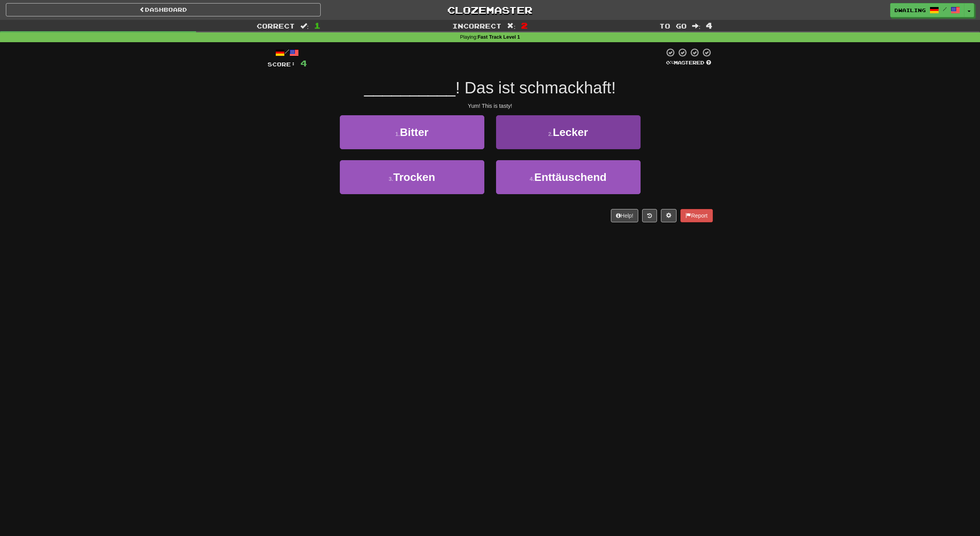 This screenshot has width=980, height=536. What do you see at coordinates (476, 25) in the screenshot?
I see `span: Incorrect` at bounding box center [476, 25].